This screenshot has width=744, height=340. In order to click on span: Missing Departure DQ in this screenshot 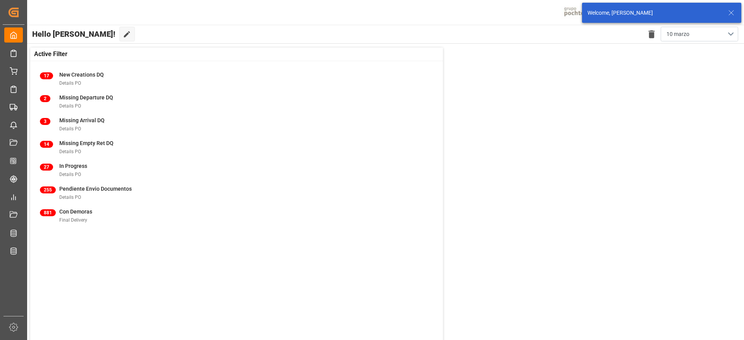, I will do `click(86, 98)`.